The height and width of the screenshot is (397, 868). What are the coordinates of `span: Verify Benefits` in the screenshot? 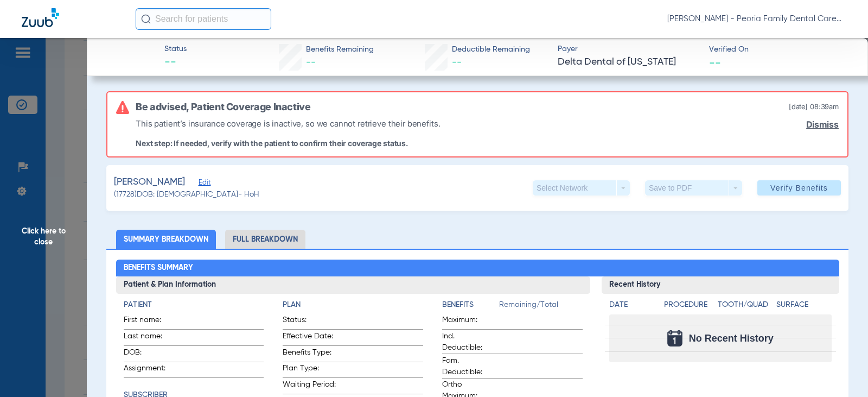 It's located at (799, 188).